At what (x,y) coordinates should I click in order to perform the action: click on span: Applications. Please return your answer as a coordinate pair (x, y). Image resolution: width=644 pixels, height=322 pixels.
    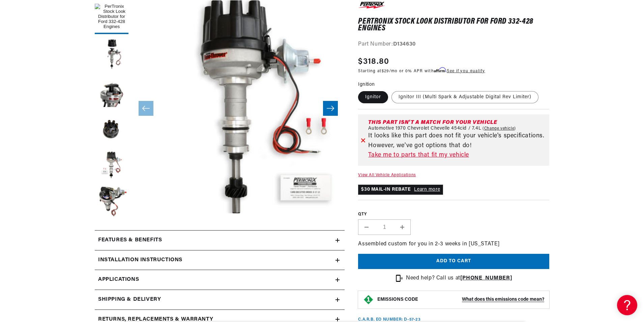
    Looking at the image, I should click on (119, 280).